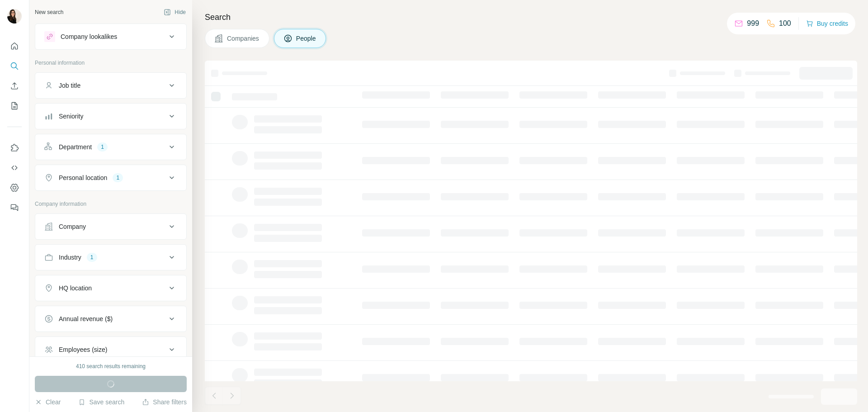 This screenshot has height=412, width=868. What do you see at coordinates (111, 350) in the screenshot?
I see `button: Employees (size)` at bounding box center [111, 350].